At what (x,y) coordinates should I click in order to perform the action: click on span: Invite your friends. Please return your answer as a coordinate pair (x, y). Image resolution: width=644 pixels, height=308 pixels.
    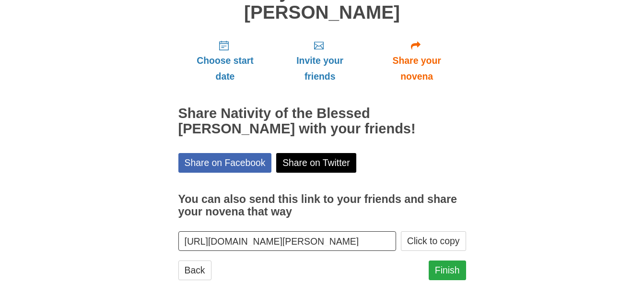
    Looking at the image, I should click on (319, 68).